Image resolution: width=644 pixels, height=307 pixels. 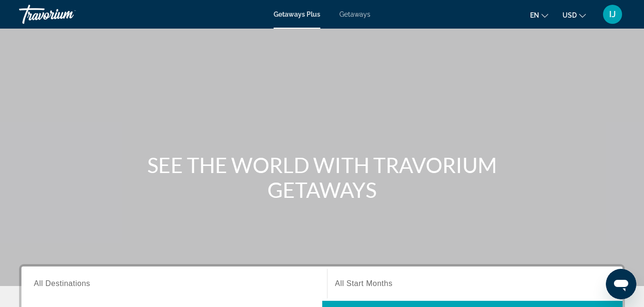 I want to click on span: IJ, so click(x=613, y=14).